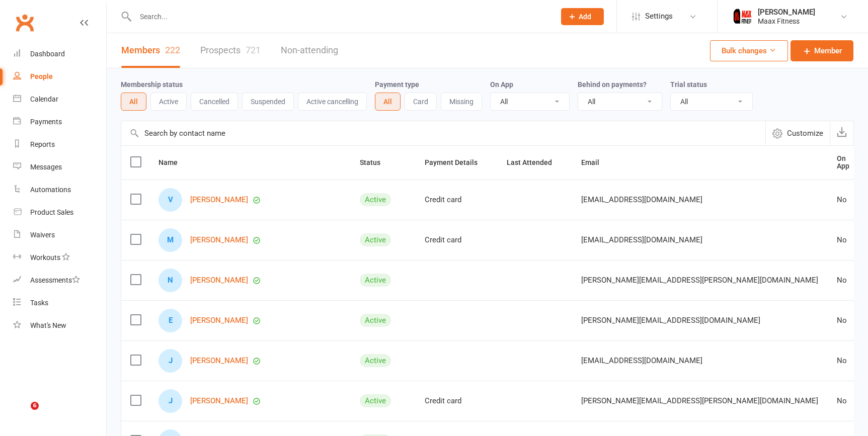 The height and width of the screenshot is (436, 868). Describe the element at coordinates (168, 102) in the screenshot. I see `button: Active` at that location.